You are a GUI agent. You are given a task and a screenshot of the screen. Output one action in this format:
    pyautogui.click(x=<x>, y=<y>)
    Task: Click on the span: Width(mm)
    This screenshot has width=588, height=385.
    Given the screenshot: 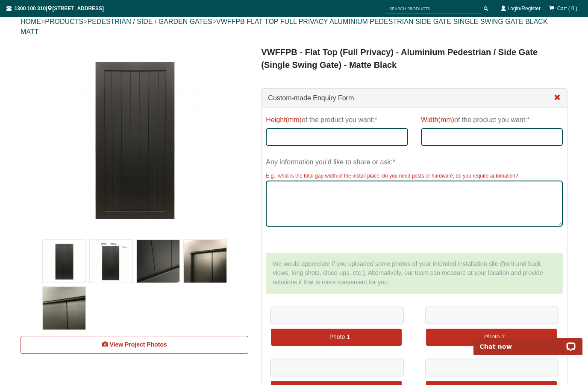 What is the action you would take?
    pyautogui.click(x=438, y=120)
    